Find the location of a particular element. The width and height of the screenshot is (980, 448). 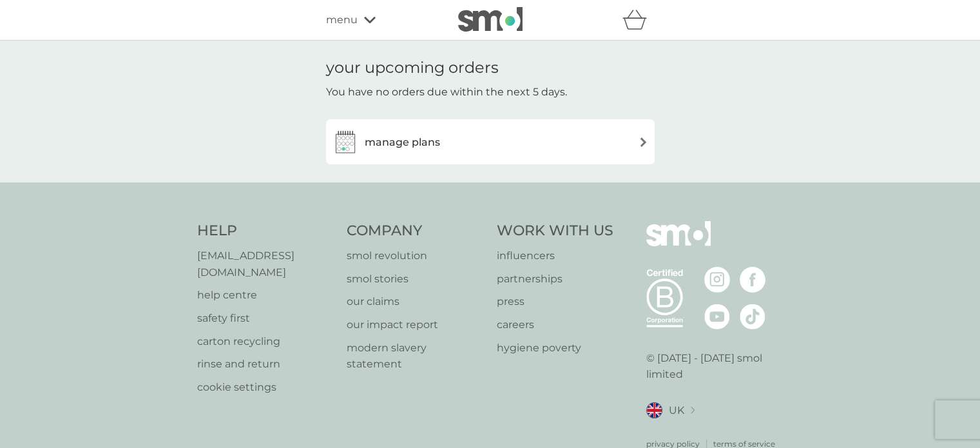

a: smol revolution is located at coordinates (415, 256).